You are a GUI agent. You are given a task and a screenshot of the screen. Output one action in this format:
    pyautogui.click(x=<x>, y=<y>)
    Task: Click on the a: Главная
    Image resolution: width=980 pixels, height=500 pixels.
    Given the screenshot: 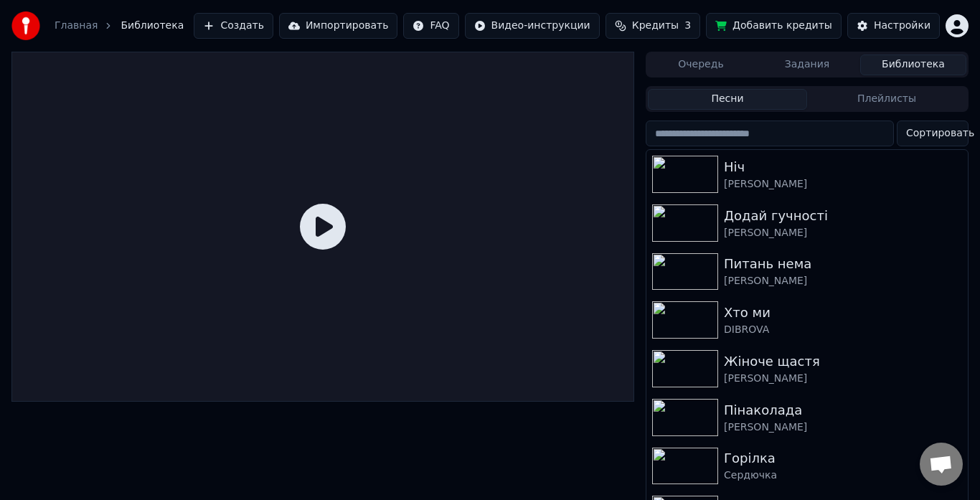 What is the action you would take?
    pyautogui.click(x=76, y=26)
    